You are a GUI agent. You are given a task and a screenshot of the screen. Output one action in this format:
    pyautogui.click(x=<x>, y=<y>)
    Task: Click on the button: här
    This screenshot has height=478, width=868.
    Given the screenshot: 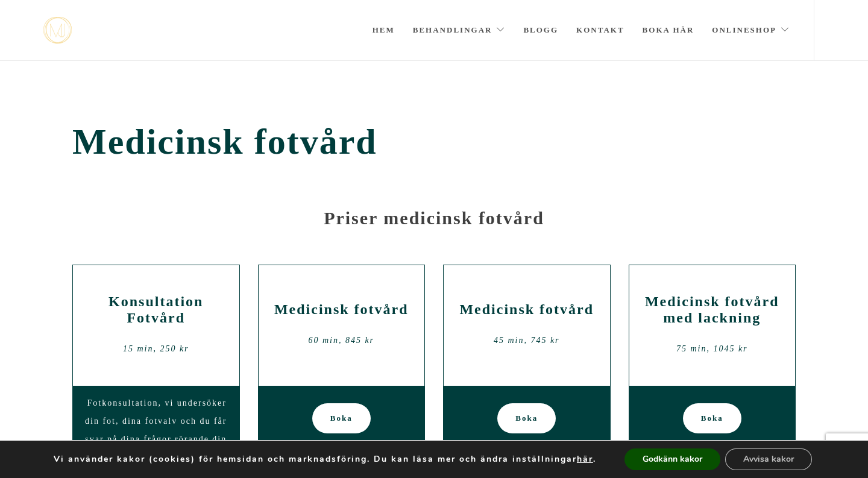 What is the action you would take?
    pyautogui.click(x=584, y=459)
    